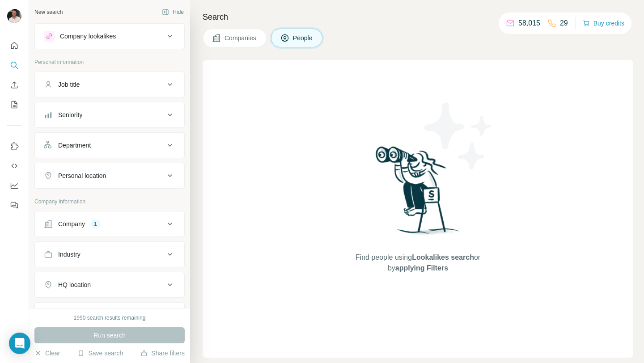 This screenshot has height=363, width=644. Describe the element at coordinates (14, 185) in the screenshot. I see `button: Dashboard` at that location.